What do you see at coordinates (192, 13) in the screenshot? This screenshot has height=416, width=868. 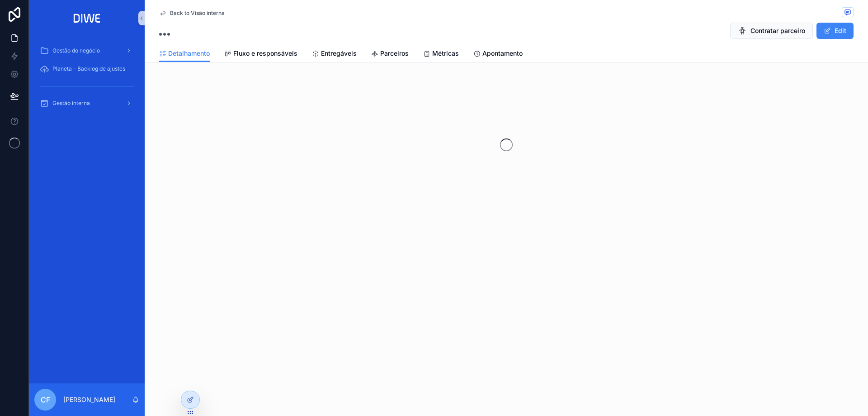 I see `a: Back to Visão interna` at bounding box center [192, 13].